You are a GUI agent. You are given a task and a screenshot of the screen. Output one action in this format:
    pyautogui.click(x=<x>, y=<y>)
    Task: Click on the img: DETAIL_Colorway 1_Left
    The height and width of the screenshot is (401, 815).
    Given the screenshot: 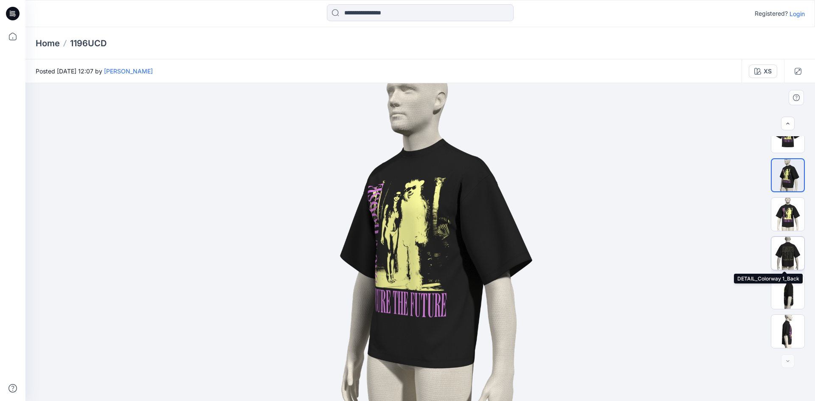 What is the action you would take?
    pyautogui.click(x=788, y=292)
    